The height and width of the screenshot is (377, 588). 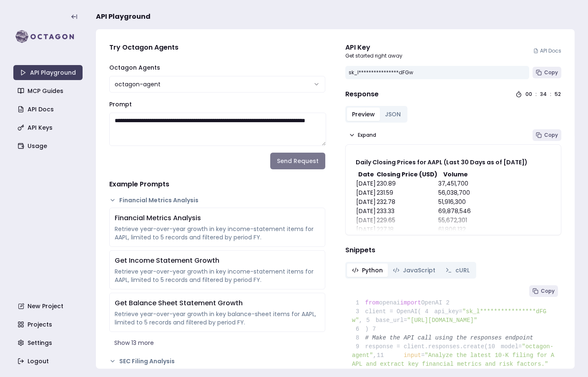 I want to click on div: Get Income Statement Growth, so click(x=217, y=260).